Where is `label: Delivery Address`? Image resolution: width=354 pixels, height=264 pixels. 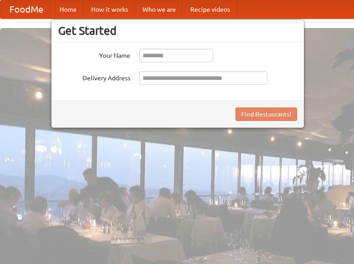 label: Delivery Address is located at coordinates (94, 77).